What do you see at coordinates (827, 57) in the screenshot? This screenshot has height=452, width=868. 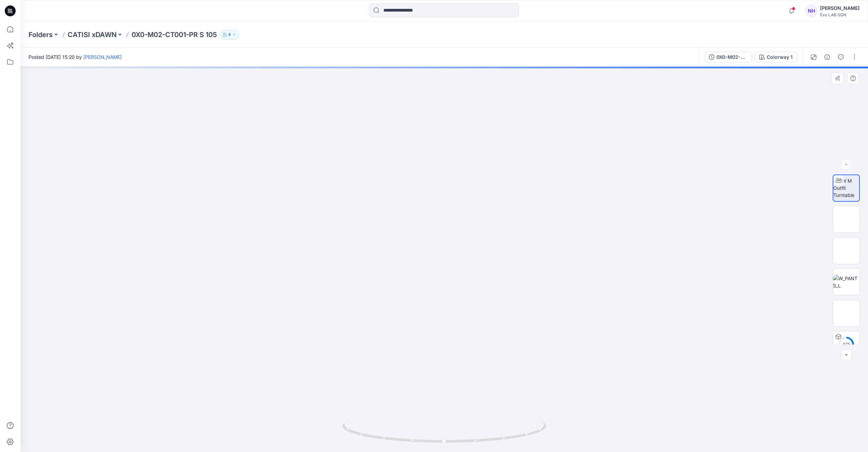 I see `button: Details` at bounding box center [827, 57].